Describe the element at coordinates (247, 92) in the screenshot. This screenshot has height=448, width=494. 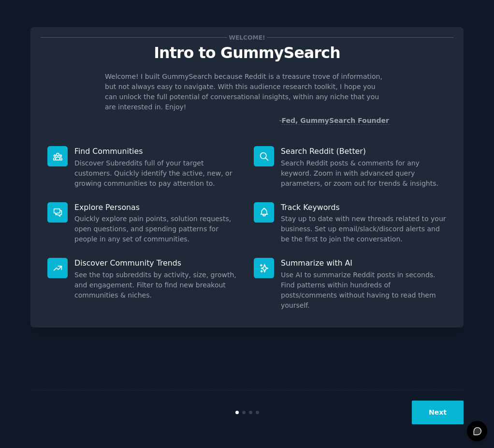
I see `p: Welcome! I built GummySearch because Reddit is a treasure trove of information, but not always ea...` at that location.